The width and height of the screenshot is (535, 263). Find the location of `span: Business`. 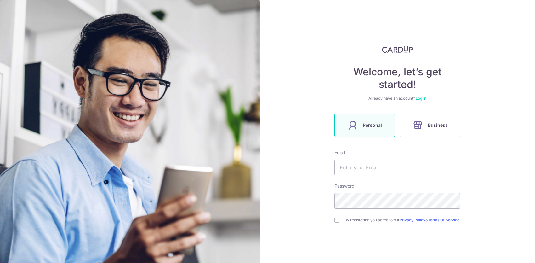

span: Business is located at coordinates (438, 125).